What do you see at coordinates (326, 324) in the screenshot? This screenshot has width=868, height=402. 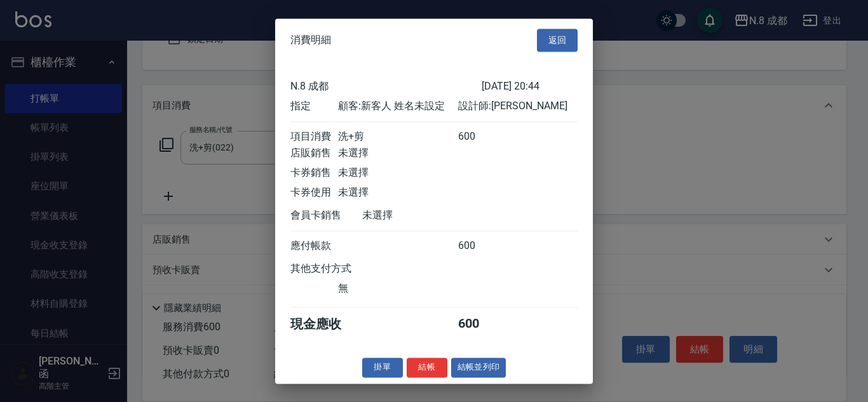 I see `div: 現金應收` at bounding box center [326, 324].